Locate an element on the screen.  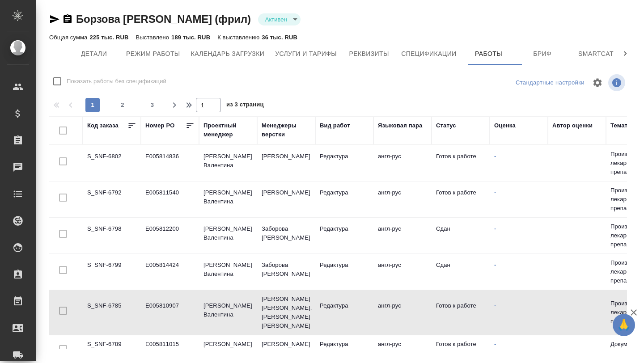
span: Детали is located at coordinates (94, 54).